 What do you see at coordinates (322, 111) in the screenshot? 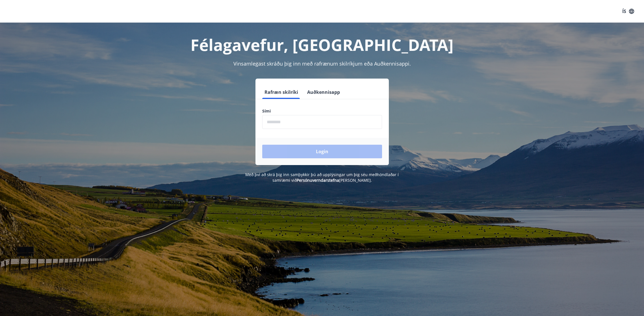
I see `label: Sími` at bounding box center [322, 111].